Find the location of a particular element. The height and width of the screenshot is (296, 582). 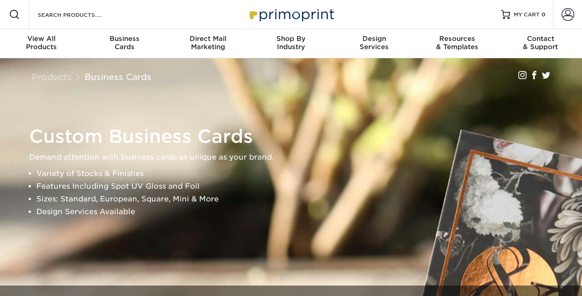

span: Resources is located at coordinates (457, 39).